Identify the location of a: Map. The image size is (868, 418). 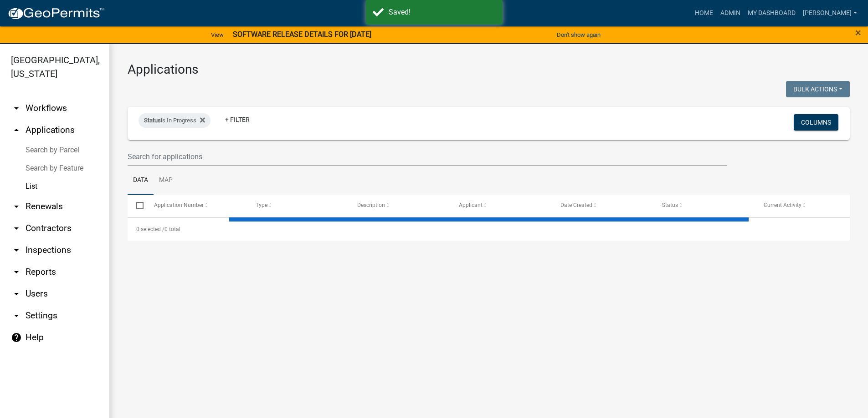
(166, 181).